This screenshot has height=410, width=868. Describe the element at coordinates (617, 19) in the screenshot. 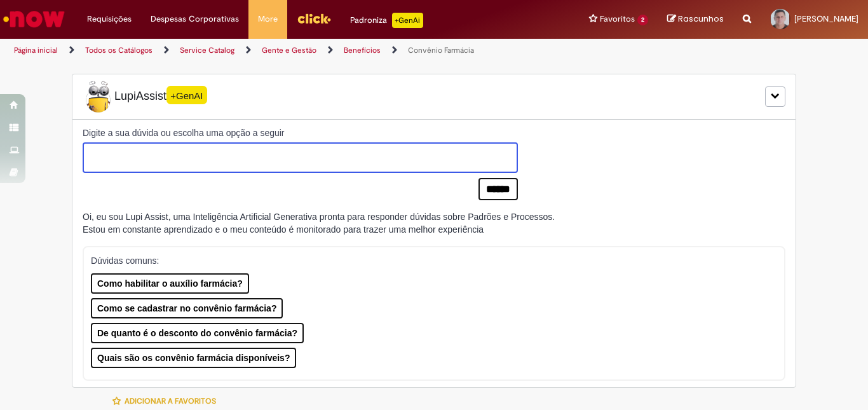

I see `span: Favoritos` at that location.